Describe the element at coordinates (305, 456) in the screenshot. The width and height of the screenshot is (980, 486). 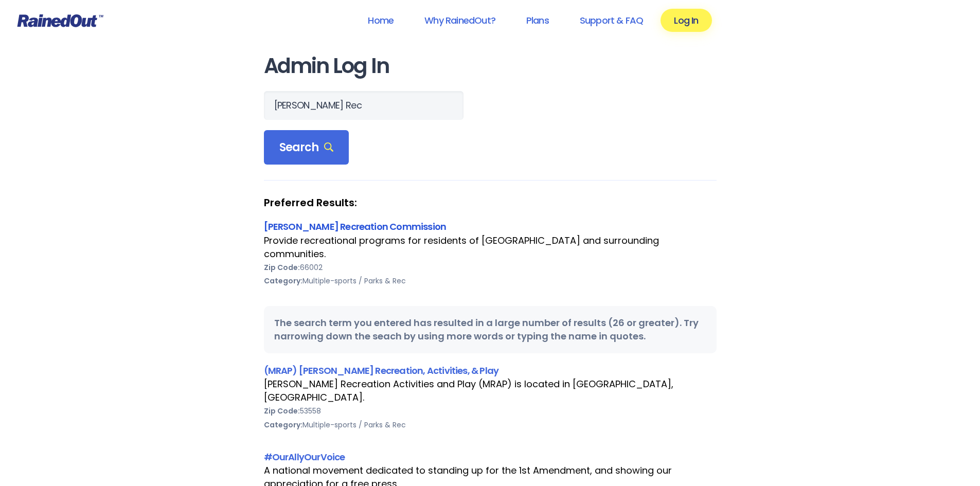
I see `a: #OurAllyOurVoice` at that location.